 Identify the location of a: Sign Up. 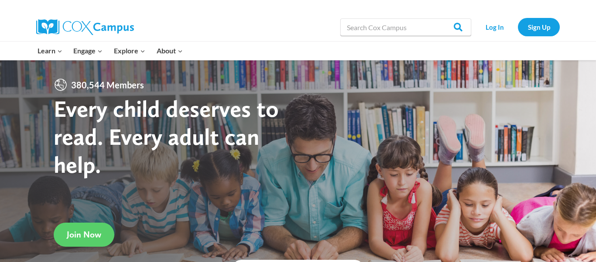
(539, 27).